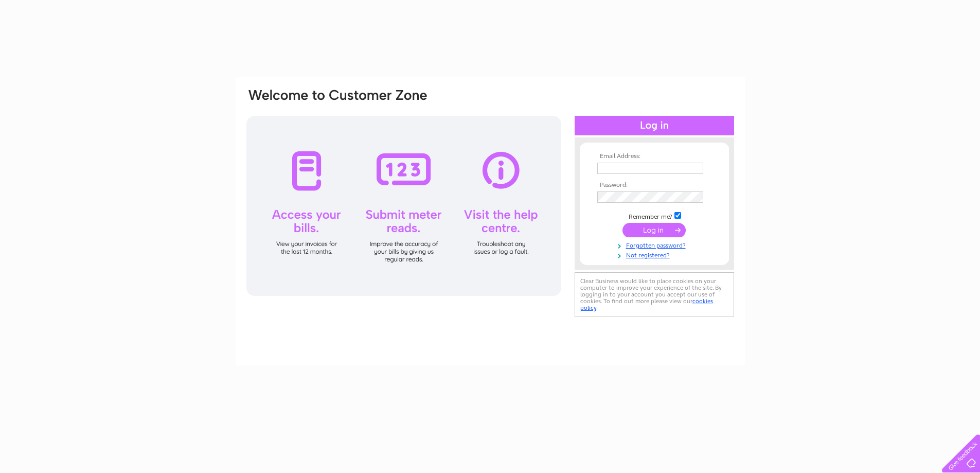 The height and width of the screenshot is (473, 980). What do you see at coordinates (654, 230) in the screenshot?
I see `input: Submit` at bounding box center [654, 230].